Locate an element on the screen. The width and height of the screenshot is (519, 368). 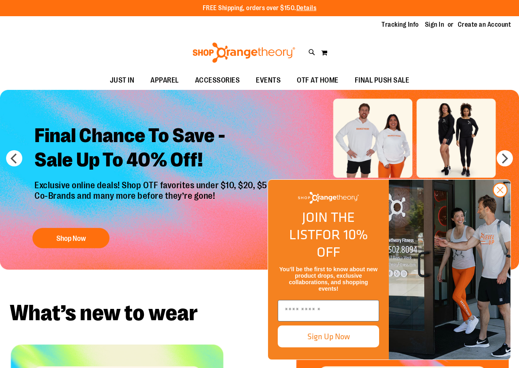
a: Tracking Info is located at coordinates (400, 25).